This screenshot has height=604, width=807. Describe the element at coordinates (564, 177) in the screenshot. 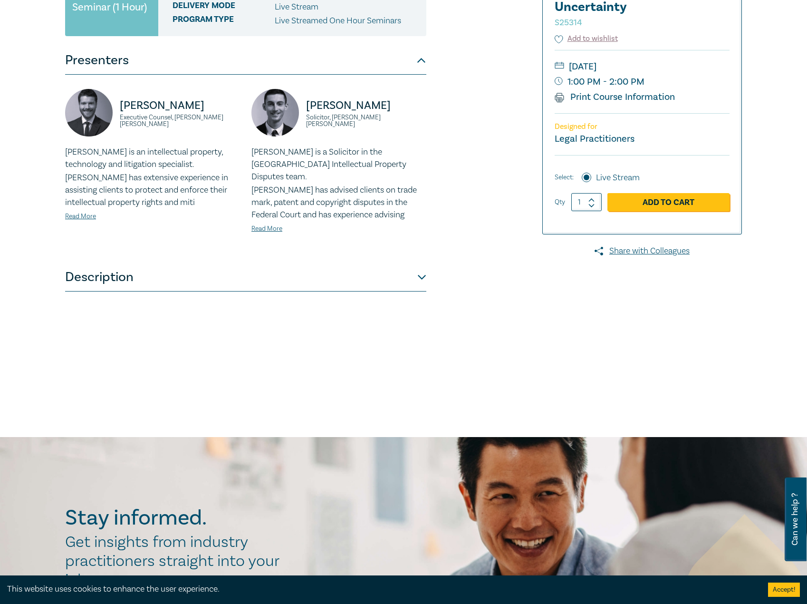

I see `span: Select:` at that location.